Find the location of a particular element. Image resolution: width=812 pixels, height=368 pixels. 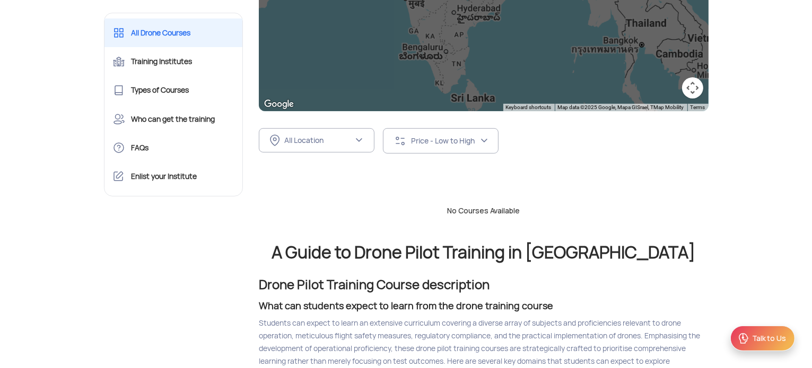

img: ic_location_inActive.svg is located at coordinates (275, 140).